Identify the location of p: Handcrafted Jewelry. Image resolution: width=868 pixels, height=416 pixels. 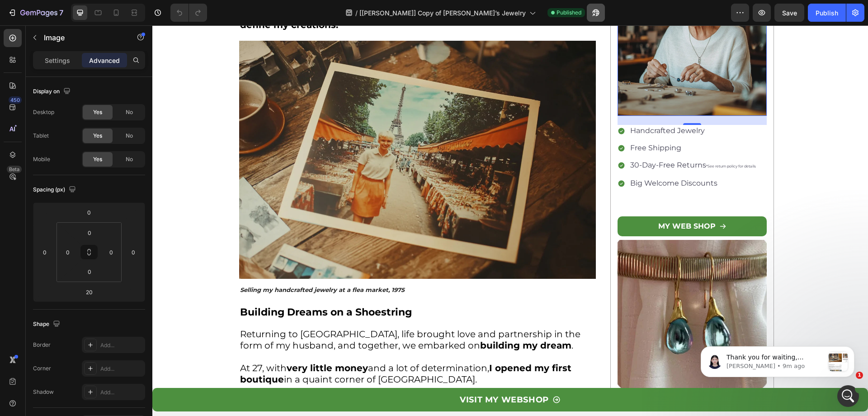
(540, 106).